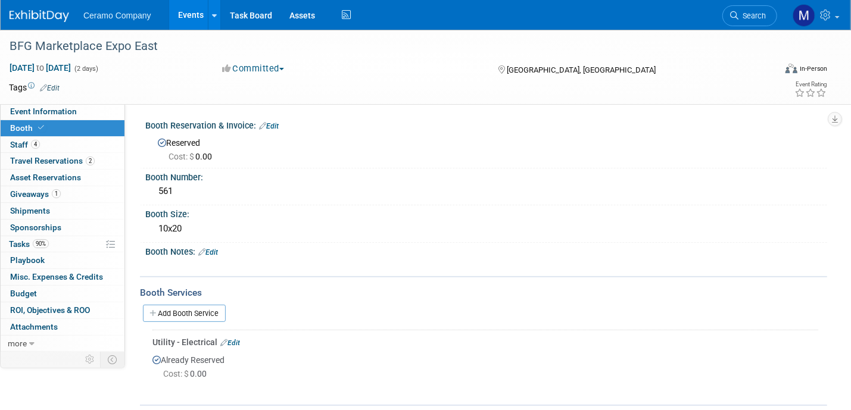 The height and width of the screenshot is (410, 851). I want to click on a: Staff4, so click(63, 145).